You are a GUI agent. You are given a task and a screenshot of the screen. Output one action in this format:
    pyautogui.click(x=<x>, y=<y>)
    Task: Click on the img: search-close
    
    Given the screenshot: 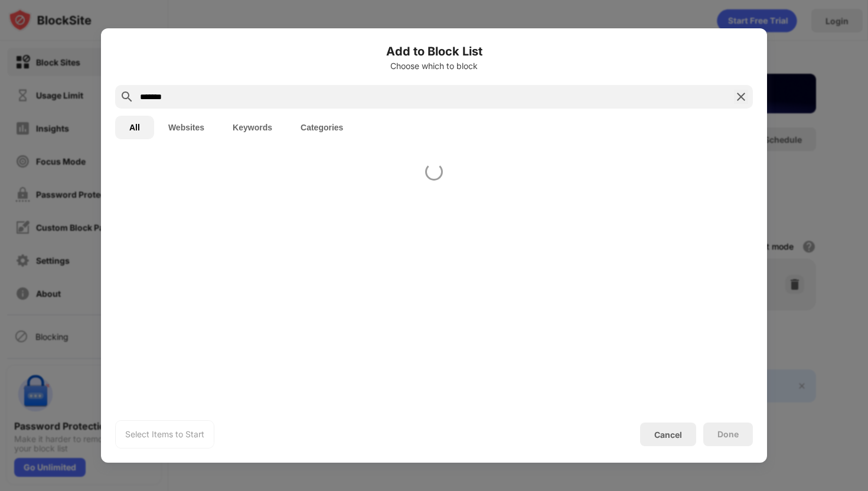 What is the action you would take?
    pyautogui.click(x=741, y=97)
    